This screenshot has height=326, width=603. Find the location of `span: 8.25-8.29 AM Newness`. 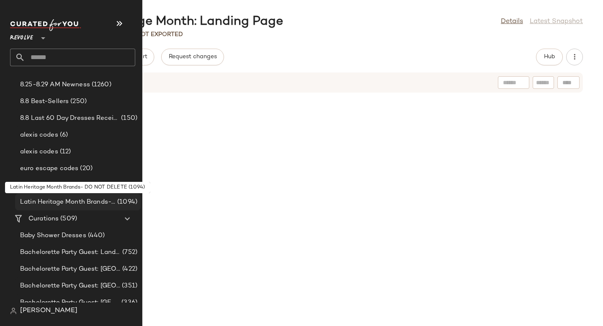

span: 8.25-8.29 AM Newness is located at coordinates (55, 85).